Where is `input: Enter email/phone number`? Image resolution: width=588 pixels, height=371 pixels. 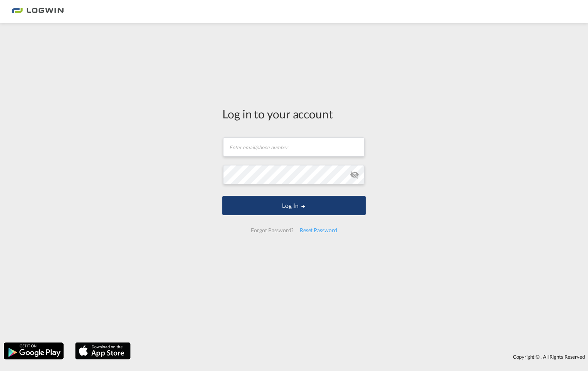
input: Enter email/phone number is located at coordinates (294, 147).